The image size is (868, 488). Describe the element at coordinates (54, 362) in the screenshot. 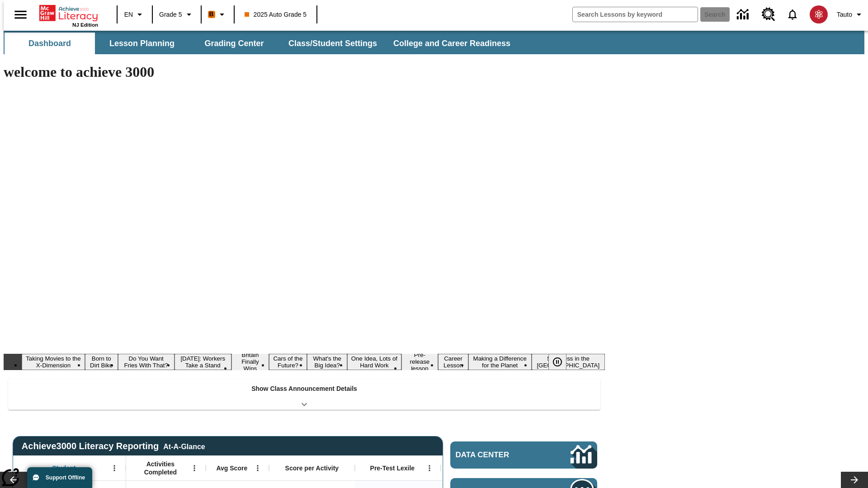

I see `button: Slide 1 Taking Movies to the X-Dimension` at that location.